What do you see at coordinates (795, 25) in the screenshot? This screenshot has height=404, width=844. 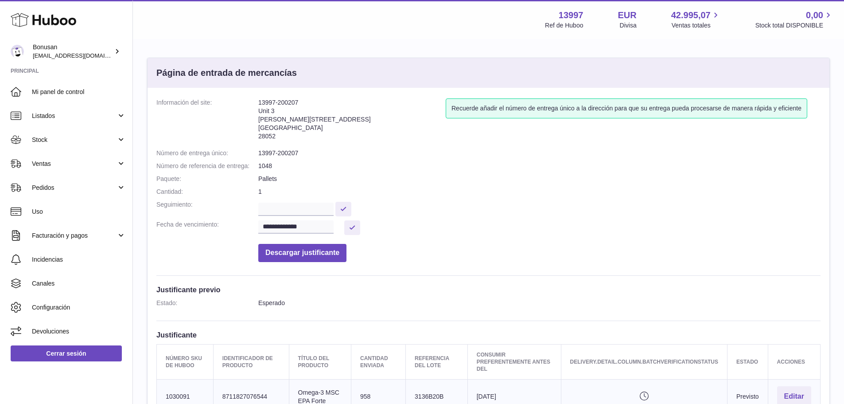 I see `span: Stock total DISPONIBLE` at bounding box center [795, 25].